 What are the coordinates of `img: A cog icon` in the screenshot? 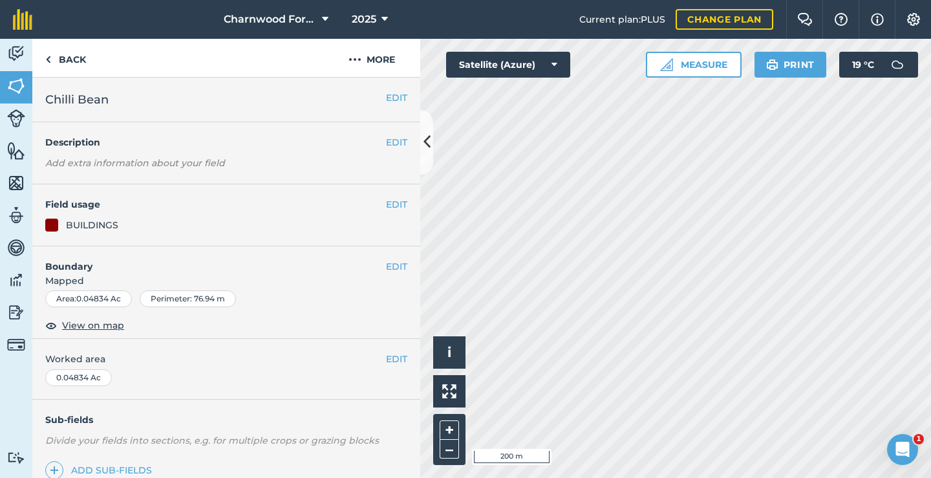 It's located at (913, 19).